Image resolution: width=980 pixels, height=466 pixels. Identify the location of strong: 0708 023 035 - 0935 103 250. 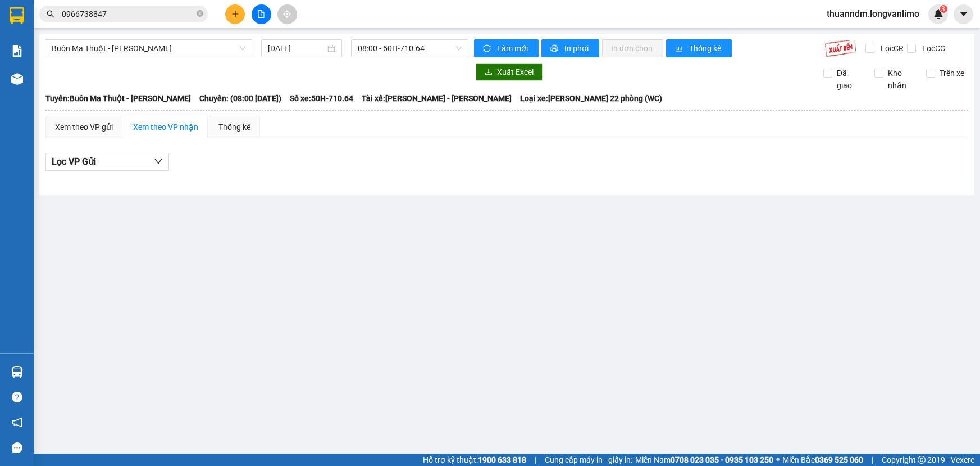
(722, 459).